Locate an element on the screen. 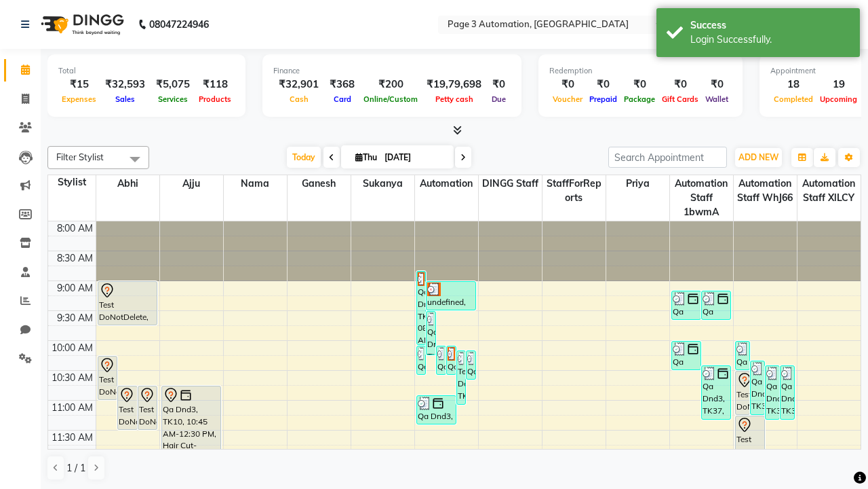 The height and width of the screenshot is (489, 868). div: Login Successfully. is located at coordinates (769, 40).